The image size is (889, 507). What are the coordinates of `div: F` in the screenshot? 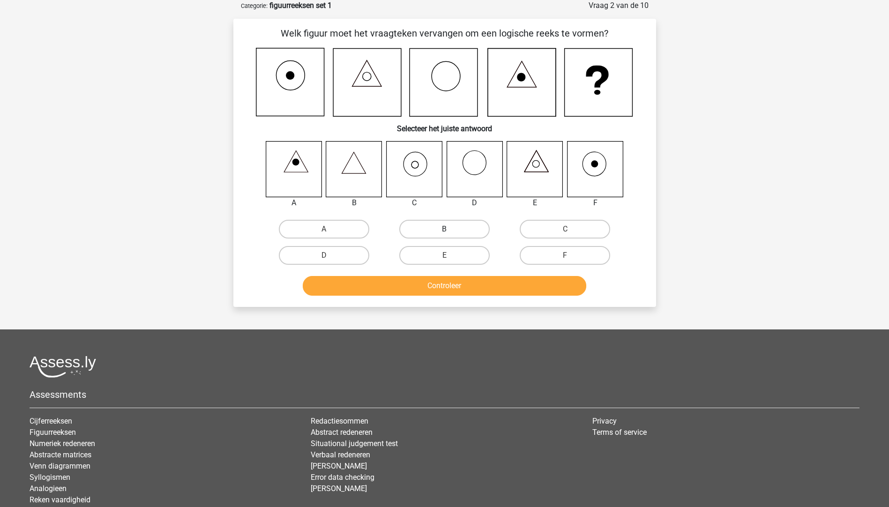 It's located at (595, 203).